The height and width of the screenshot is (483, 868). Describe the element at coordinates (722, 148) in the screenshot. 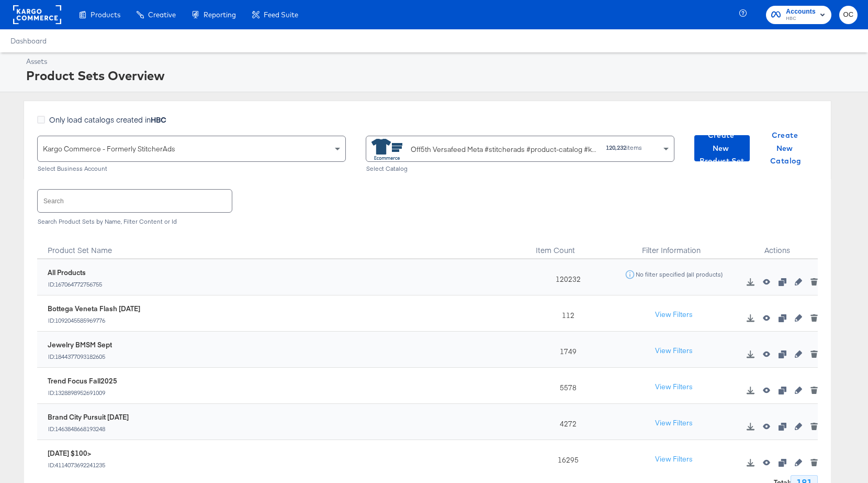

I see `span: Create New Product Set` at that location.